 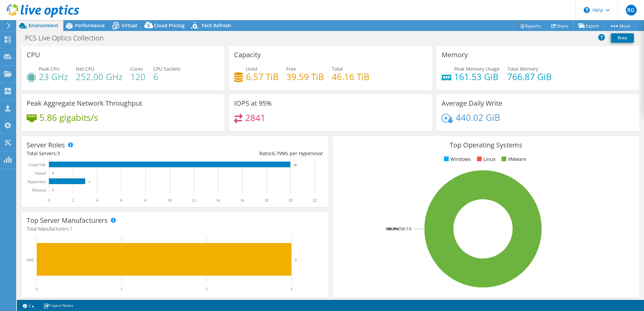 What do you see at coordinates (69, 117) in the screenshot?
I see `h4: 5.86 gigabits/s` at bounding box center [69, 117].